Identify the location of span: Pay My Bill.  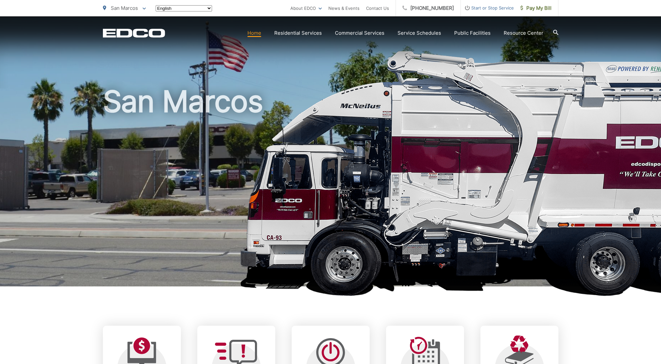
(536, 8).